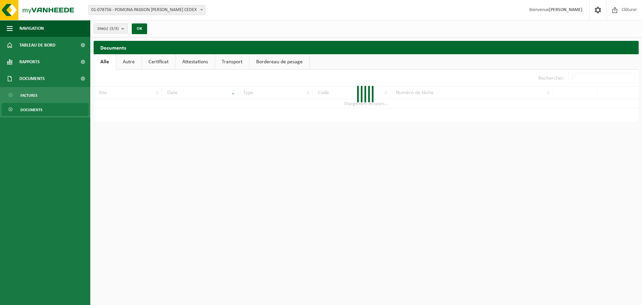  Describe the element at coordinates (31, 28) in the screenshot. I see `span: Navigation` at that location.